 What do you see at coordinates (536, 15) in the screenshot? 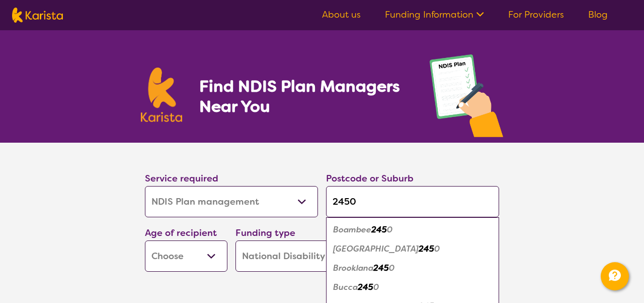
I see `a: For Providers` at bounding box center [536, 15].